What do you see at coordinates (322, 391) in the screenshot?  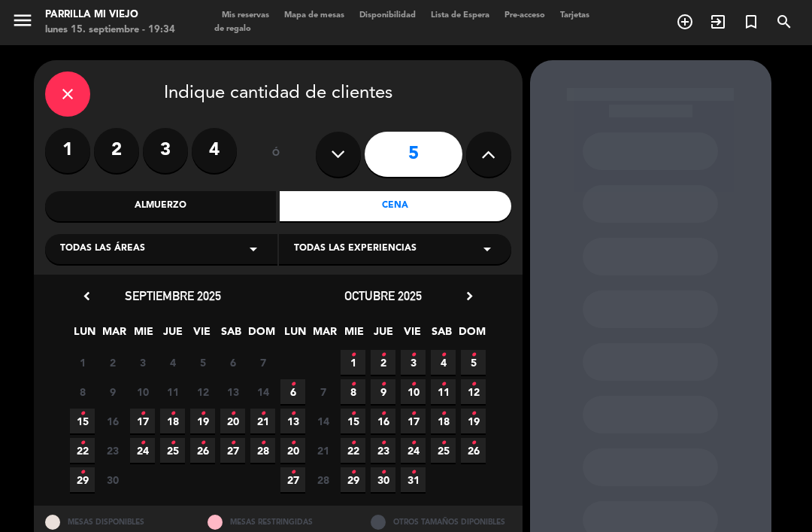 I see `span: 7` at bounding box center [322, 391].